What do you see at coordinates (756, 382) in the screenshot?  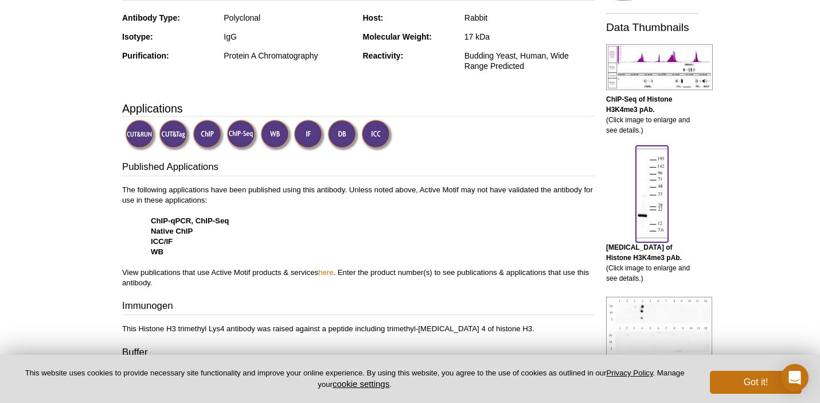 I see `button: Got it!` at bounding box center [756, 382].